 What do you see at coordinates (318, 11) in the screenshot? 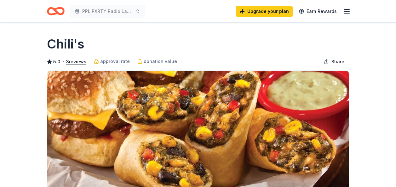
I see `a: Earn Rewards` at bounding box center [318, 11].